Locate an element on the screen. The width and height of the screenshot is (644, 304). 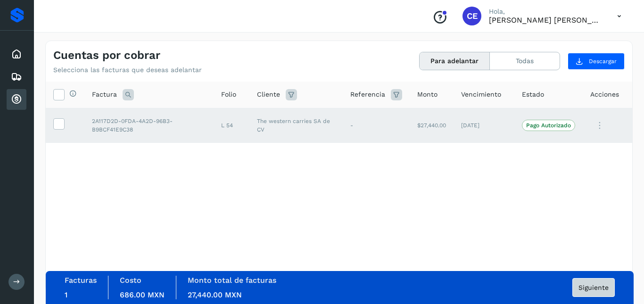
td: The western carries SA de CV is located at coordinates (296, 125).